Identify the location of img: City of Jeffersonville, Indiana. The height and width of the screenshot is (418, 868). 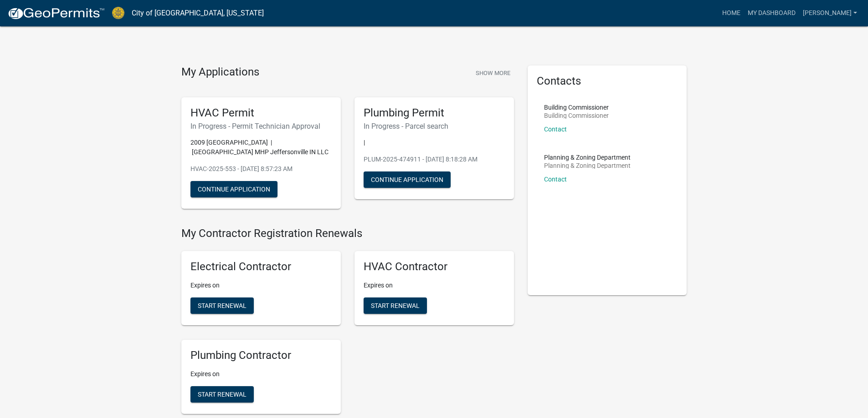
(118, 13).